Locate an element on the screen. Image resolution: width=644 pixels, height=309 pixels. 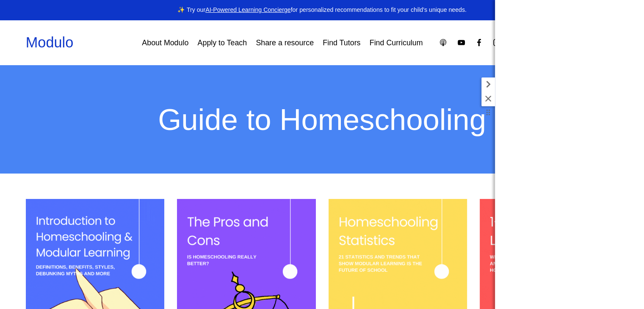
h1: Guide to Homeschooling is located at coordinates (322, 119).